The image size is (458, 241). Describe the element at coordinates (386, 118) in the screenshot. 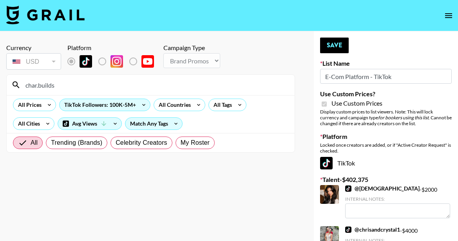

I see `div: Display custom prices to list viewers. Note: This will lock currency and campaign type . Cannot b...` at that location.